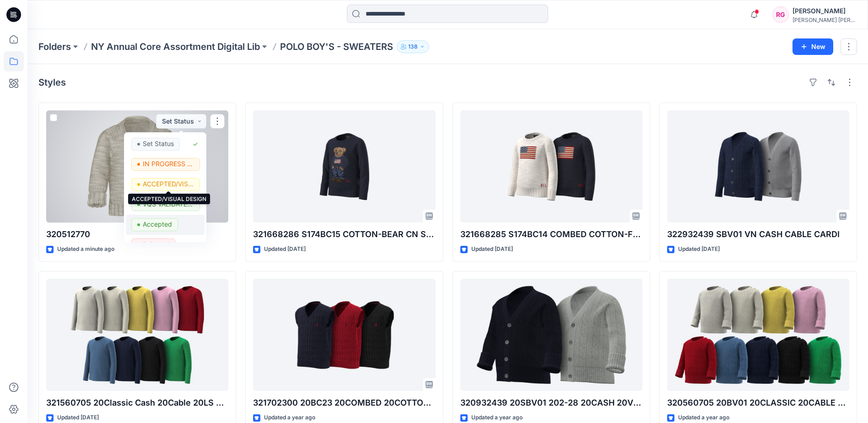 Image resolution: width=868 pixels, height=423 pixels. What do you see at coordinates (137, 402) in the screenshot?
I see `p: 321560705 20Classic Cash 20Cable 20LS 20CN` at bounding box center [137, 402].